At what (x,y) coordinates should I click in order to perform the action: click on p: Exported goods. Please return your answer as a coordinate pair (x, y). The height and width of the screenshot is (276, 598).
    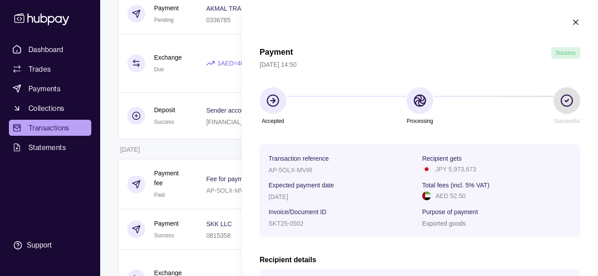
    Looking at the image, I should click on (444, 224).